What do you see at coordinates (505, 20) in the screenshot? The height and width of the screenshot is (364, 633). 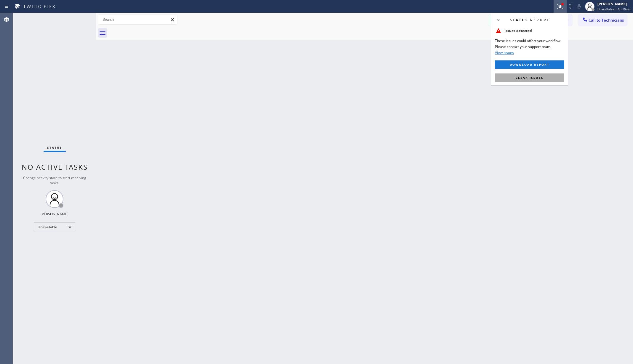 I see `button: Messages` at bounding box center [505, 20].